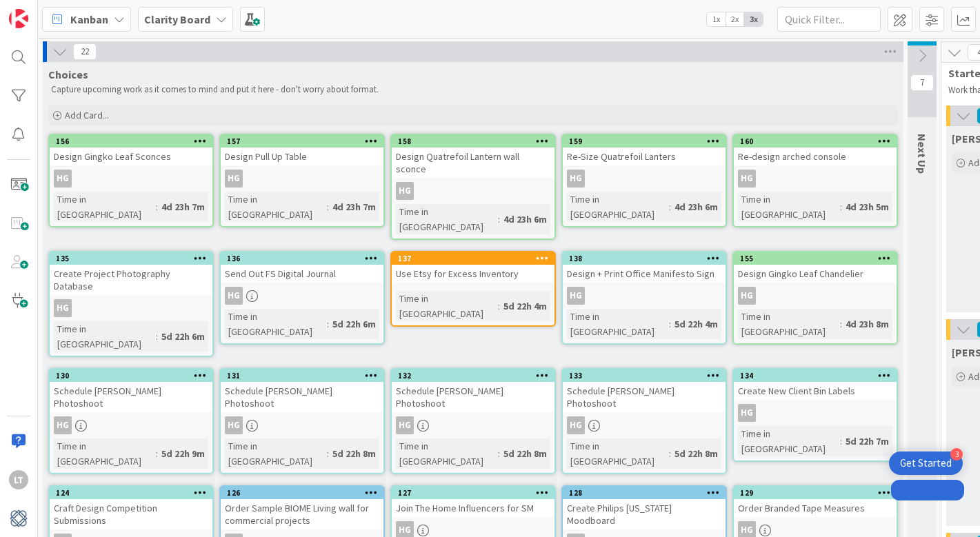 Image resolution: width=980 pixels, height=537 pixels. Describe the element at coordinates (19, 480) in the screenshot. I see `div: LT` at that location.